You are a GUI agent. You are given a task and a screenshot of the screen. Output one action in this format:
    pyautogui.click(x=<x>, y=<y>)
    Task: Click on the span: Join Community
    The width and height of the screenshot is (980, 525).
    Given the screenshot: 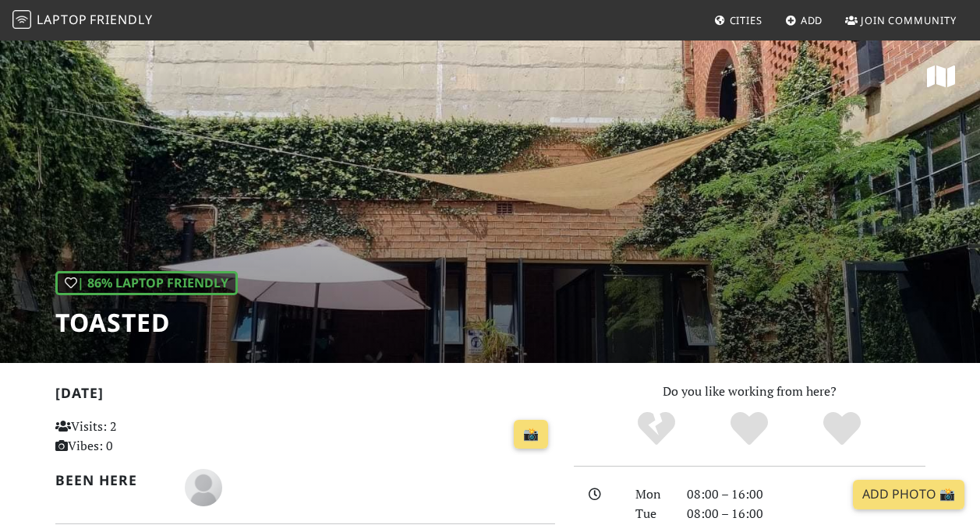 What is the action you would take?
    pyautogui.click(x=908, y=21)
    